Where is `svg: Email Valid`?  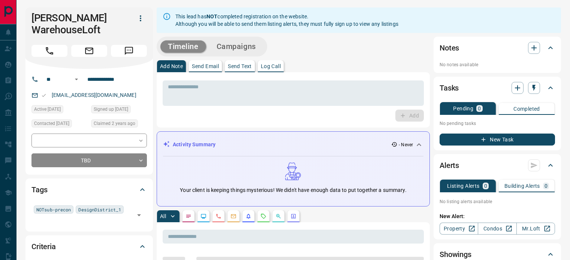
svg: Email Valid is located at coordinates (44, 96).